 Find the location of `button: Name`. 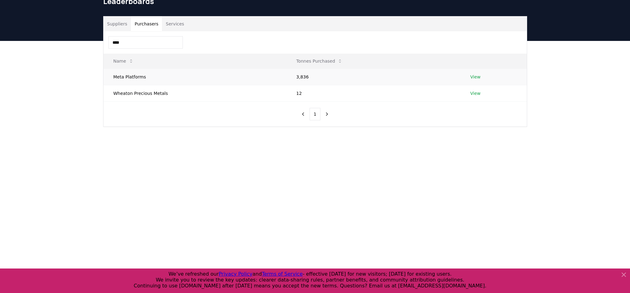

button: Name is located at coordinates (123, 61).